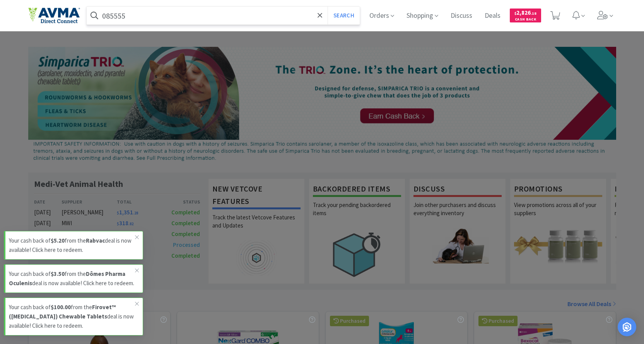 Image resolution: width=644 pixels, height=344 pixels. What do you see at coordinates (95, 241) in the screenshot?
I see `strong: Rabvac` at bounding box center [95, 241].